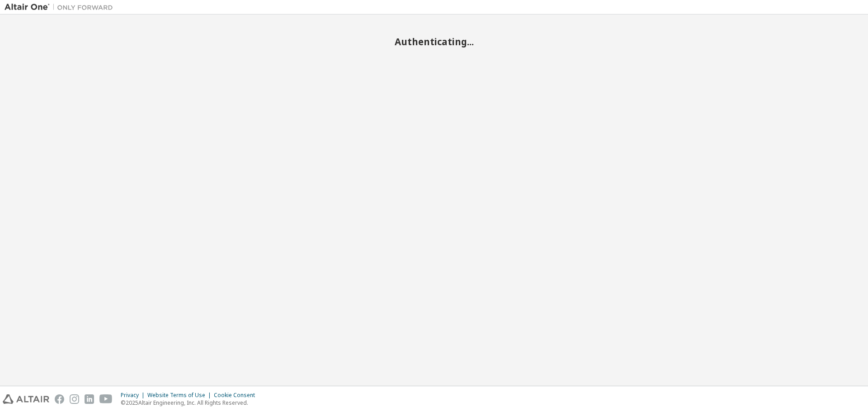  I want to click on div: Website Terms of Use, so click(180, 395).